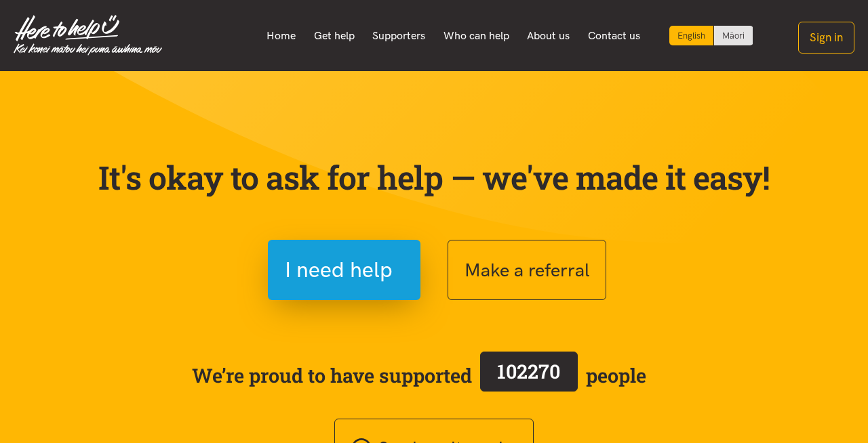  I want to click on a: 102270, so click(529, 375).